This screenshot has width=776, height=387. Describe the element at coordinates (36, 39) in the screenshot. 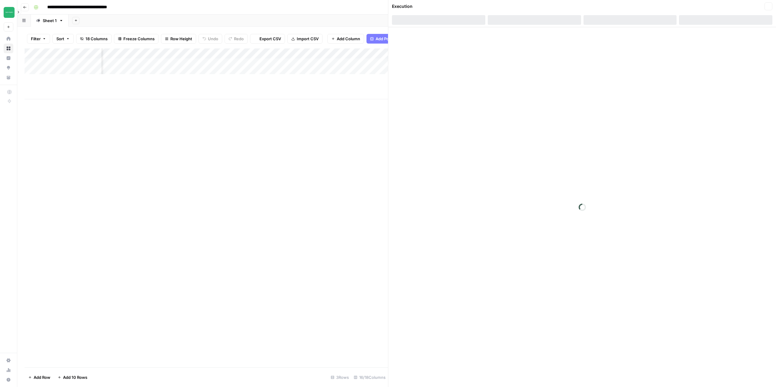

I see `span: Filter` at that location.